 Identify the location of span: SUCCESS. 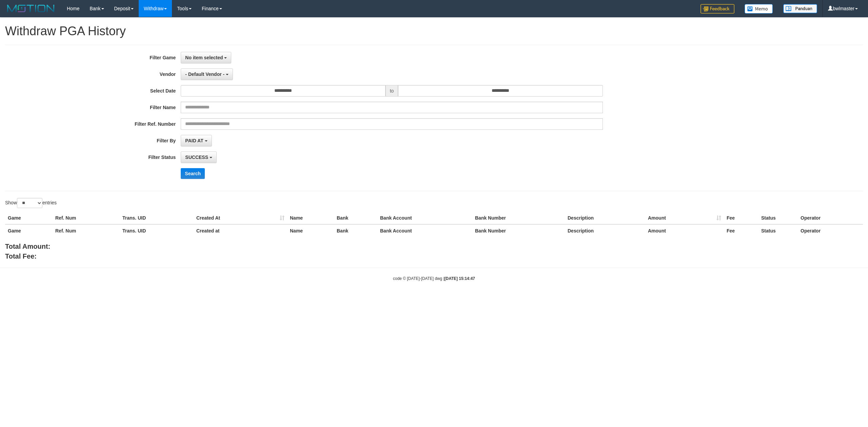
(197, 157).